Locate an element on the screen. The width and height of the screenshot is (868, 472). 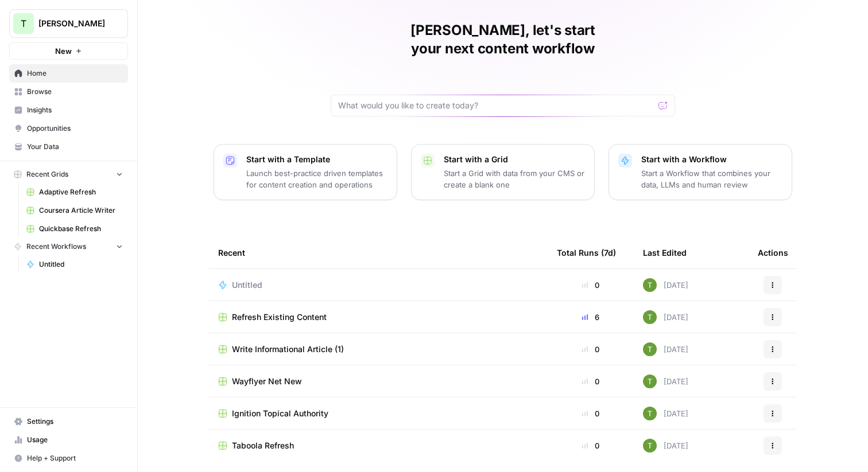
span: Refresh Existing Content is located at coordinates (279, 317).